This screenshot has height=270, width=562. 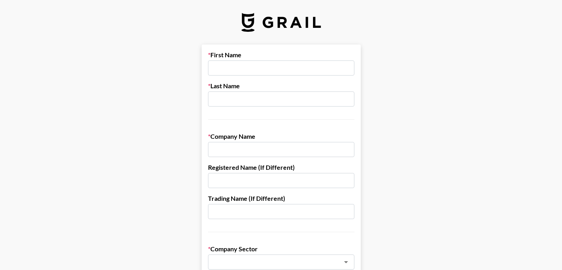 I want to click on label: Company Sector, so click(x=281, y=249).